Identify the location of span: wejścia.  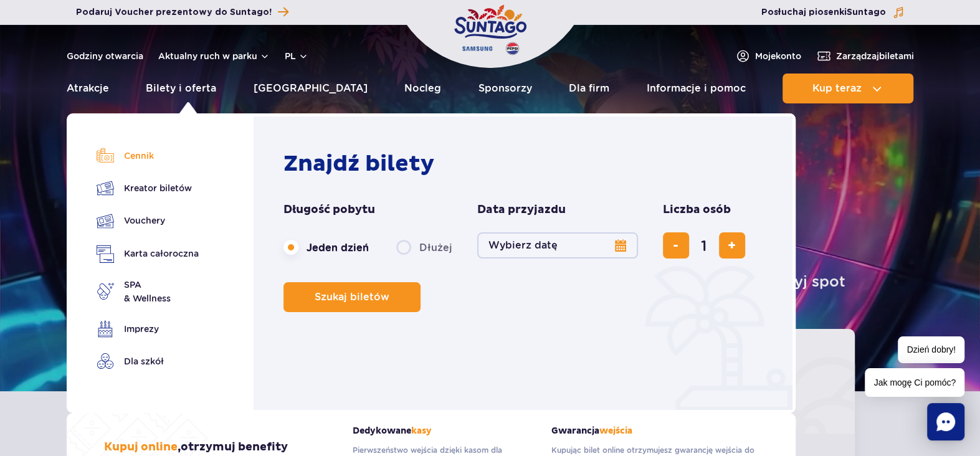
(615, 430).